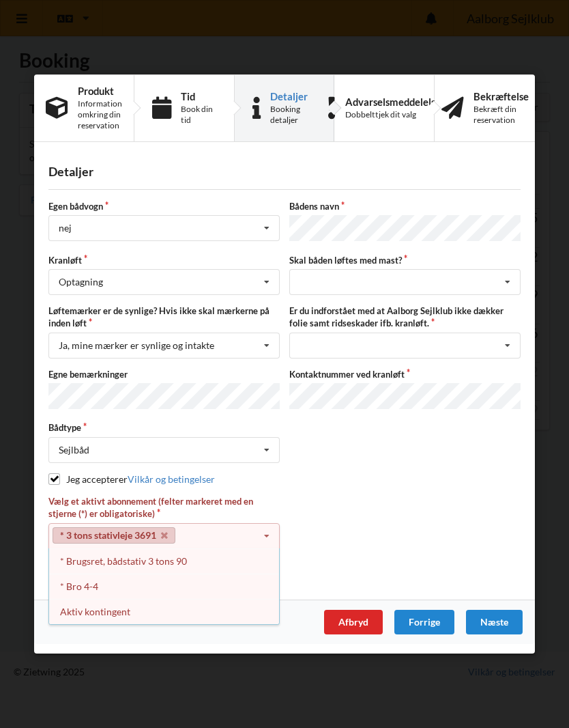  Describe the element at coordinates (137, 346) in the screenshot. I see `div: Ja, mine mærker er synlige og intakte` at that location.